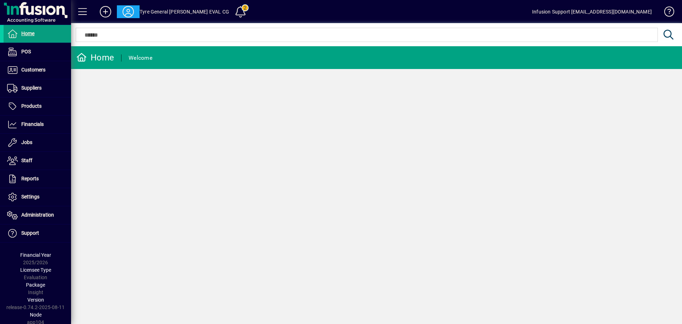 This screenshot has height=324, width=682. What do you see at coordinates (28, 33) in the screenshot?
I see `span: Home` at bounding box center [28, 33].